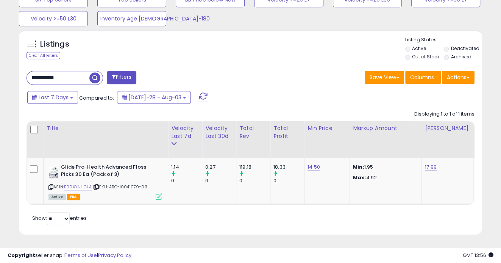 This screenshot has height=263, width=501. I want to click on strong: Max:, so click(359, 177).